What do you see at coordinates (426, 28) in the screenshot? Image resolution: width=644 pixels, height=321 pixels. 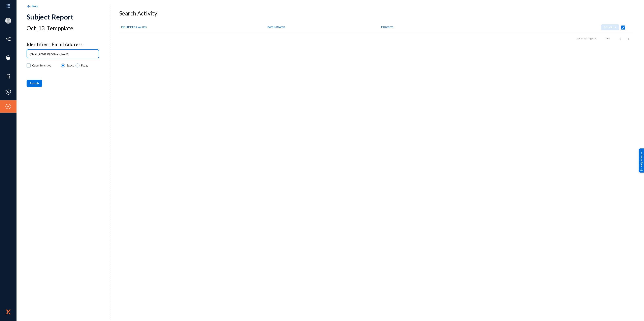 I see `th: PROGRESS` at bounding box center [426, 28].